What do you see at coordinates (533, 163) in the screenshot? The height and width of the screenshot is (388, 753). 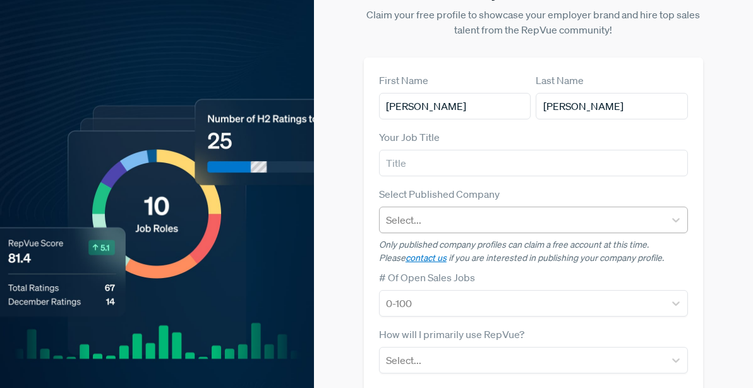 I see `input: Title` at bounding box center [533, 163].